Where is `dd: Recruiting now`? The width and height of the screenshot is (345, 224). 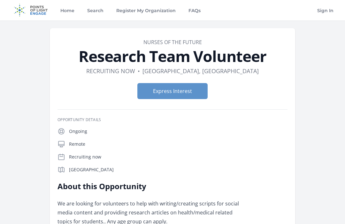 dd: Recruiting now is located at coordinates (111, 71).